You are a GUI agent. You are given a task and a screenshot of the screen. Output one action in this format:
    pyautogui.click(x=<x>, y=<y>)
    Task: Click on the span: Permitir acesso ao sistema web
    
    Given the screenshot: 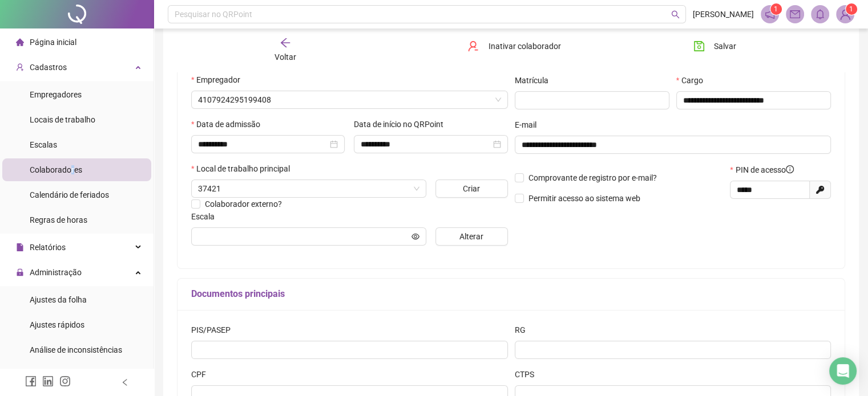 What is the action you would take?
    pyautogui.click(x=585, y=198)
    